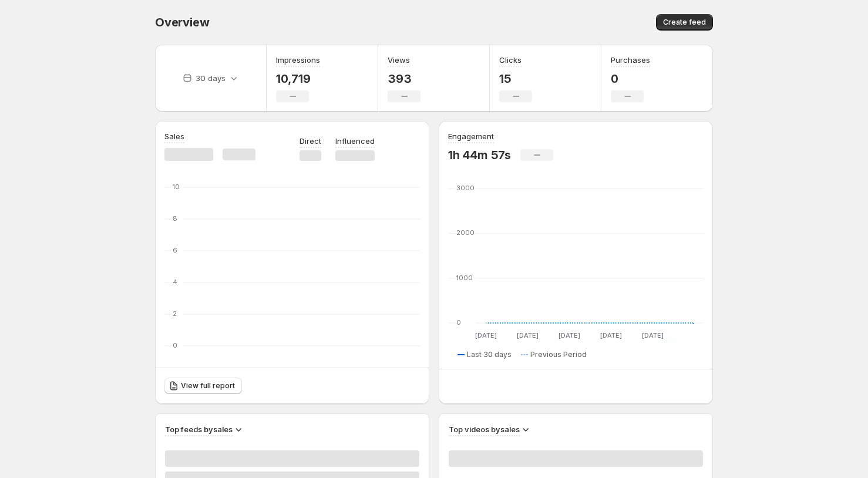  I want to click on h3: Sales, so click(174, 136).